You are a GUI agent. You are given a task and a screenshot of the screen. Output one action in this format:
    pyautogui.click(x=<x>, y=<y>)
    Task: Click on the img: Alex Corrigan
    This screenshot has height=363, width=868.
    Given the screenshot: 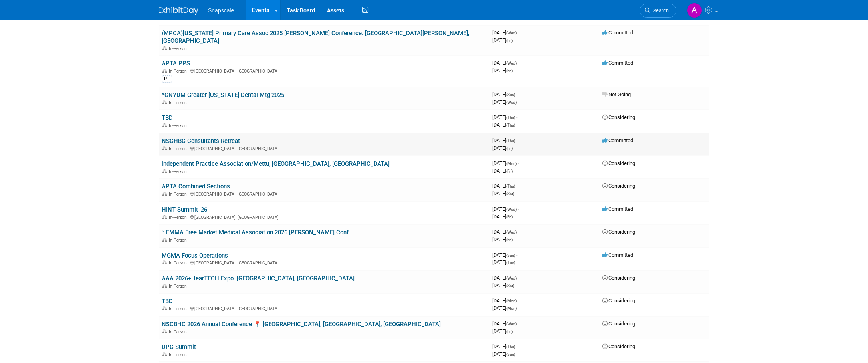 What is the action you would take?
    pyautogui.click(x=694, y=11)
    